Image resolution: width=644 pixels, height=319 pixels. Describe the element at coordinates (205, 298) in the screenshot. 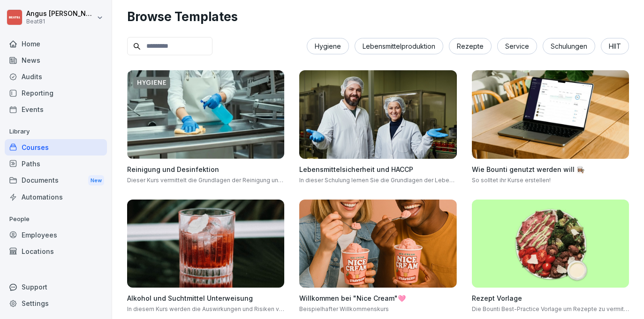

I see `h4: Alkohol und Suchtmittel Unterweisung` at that location.